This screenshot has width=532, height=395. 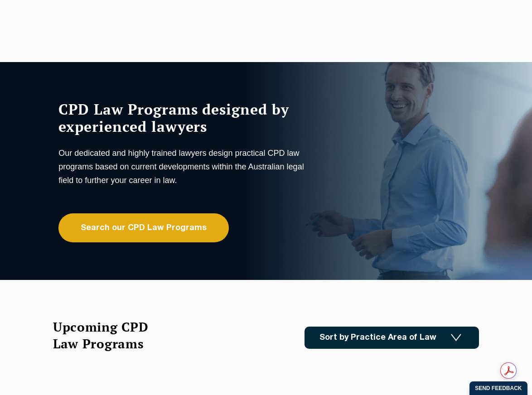 I want to click on h2: Upcoming CPD Law Programs, so click(x=115, y=335).